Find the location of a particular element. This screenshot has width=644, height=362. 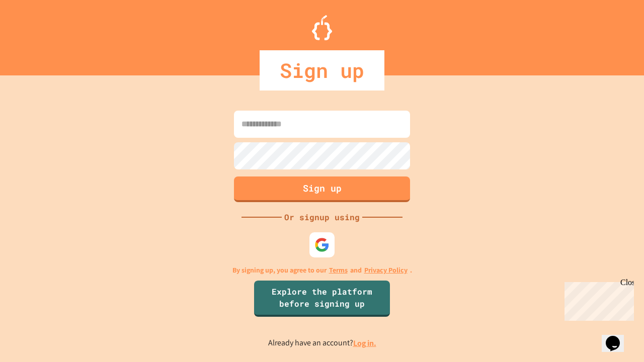

p: By signing up, you agree to our and . is located at coordinates (322, 270).